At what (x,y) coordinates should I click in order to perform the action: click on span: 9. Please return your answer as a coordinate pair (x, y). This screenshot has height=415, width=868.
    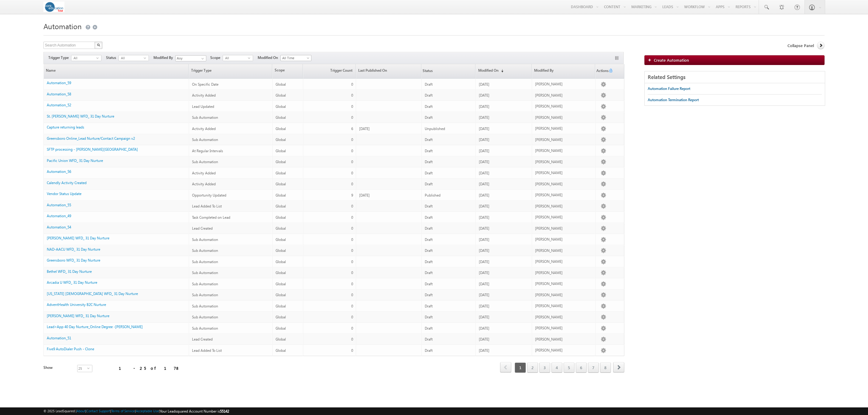
    Looking at the image, I should click on (352, 195).